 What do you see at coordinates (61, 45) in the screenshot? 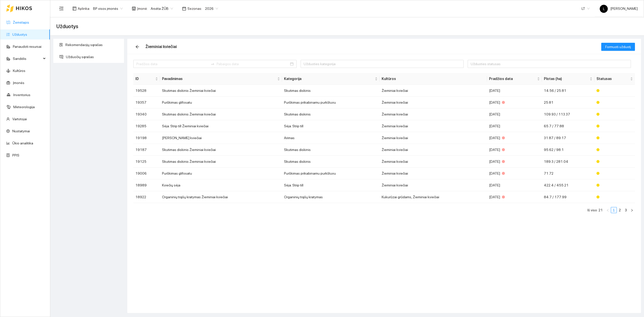
I see `span: solution` at bounding box center [61, 45].